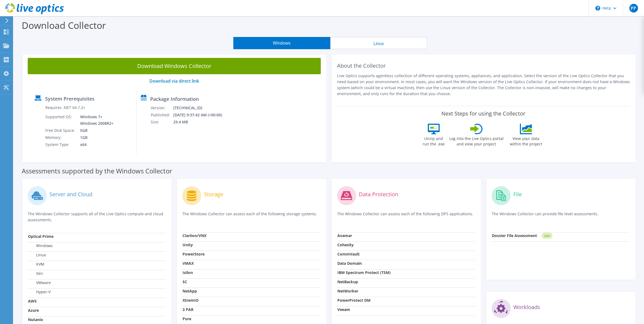 This screenshot has width=644, height=324. Describe the element at coordinates (40, 245) in the screenshot. I see `label: Windows` at that location.